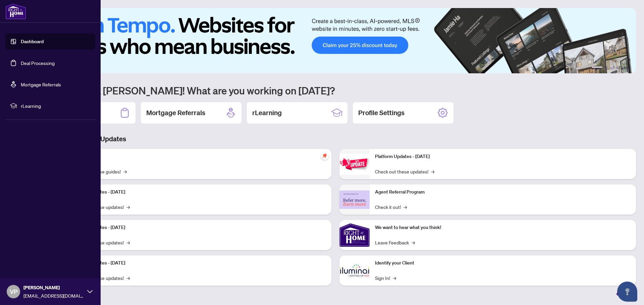  What do you see at coordinates (503, 192) in the screenshot?
I see `p: Agent Referral Program` at bounding box center [503, 192].